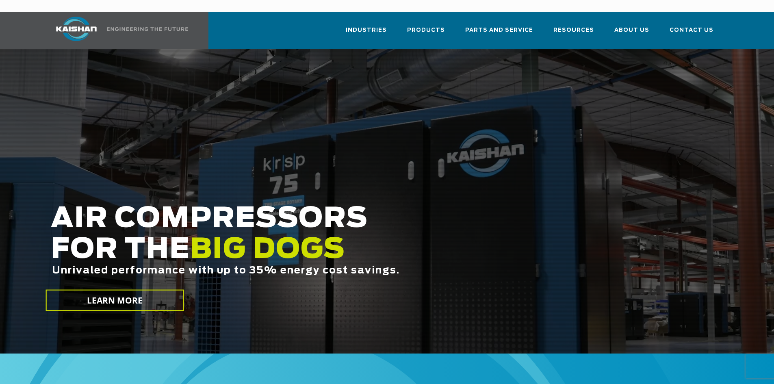 The image size is (774, 384). I want to click on a: Parts and Service, so click(499, 33).